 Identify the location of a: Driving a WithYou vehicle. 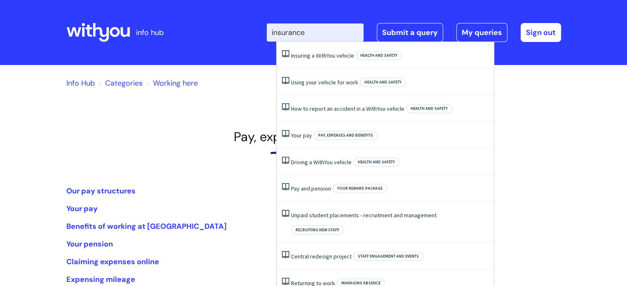
(321, 162).